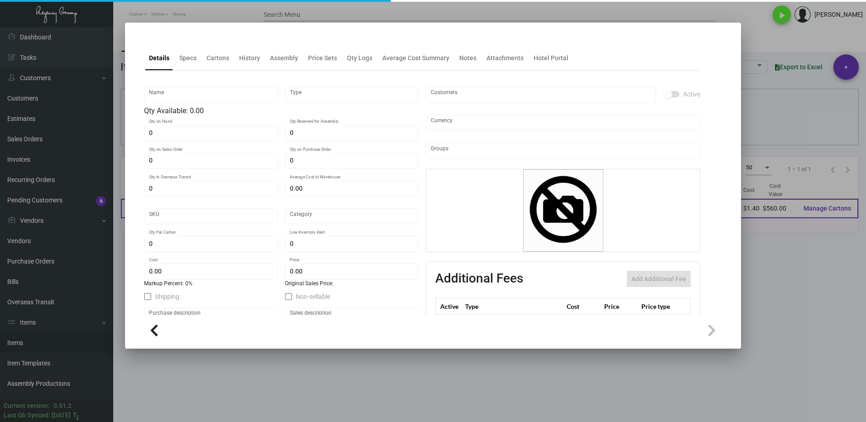 The width and height of the screenshot is (866, 422). Describe the element at coordinates (323, 58) in the screenshot. I see `div: Price Sets` at that location.